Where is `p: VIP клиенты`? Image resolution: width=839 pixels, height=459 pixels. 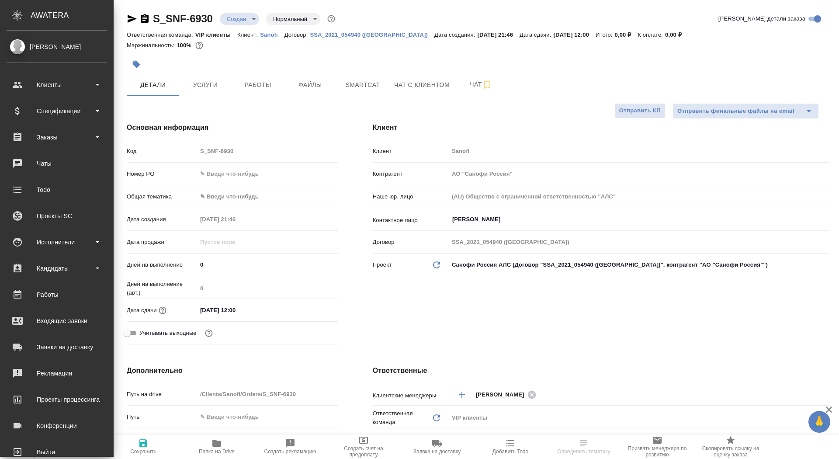 p: VIP клиенты is located at coordinates (216, 35).